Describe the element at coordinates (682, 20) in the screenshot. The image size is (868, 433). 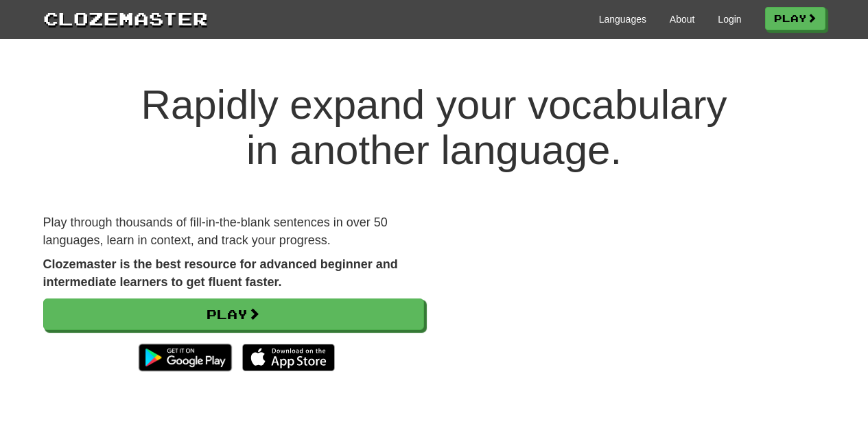
I see `a: About` at that location.